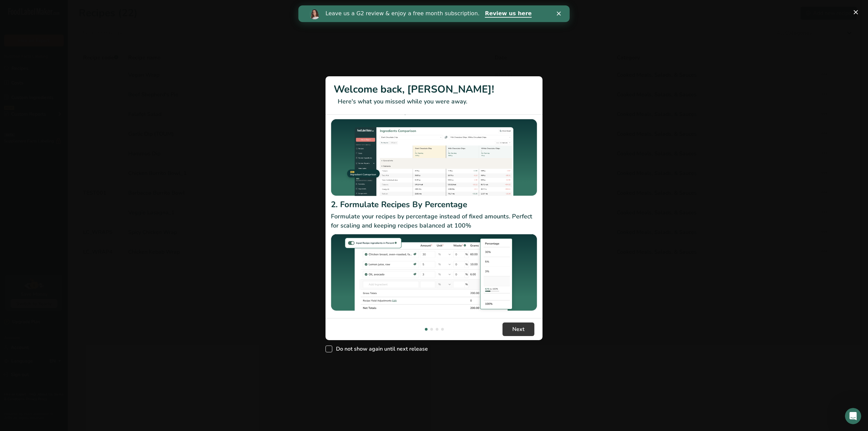 The width and height of the screenshot is (868, 431). Describe the element at coordinates (434, 221) in the screenshot. I see `p: Formulate your recipes by percentage instead of fixed amounts. Perfect for scaling and keeping re...` at that location.